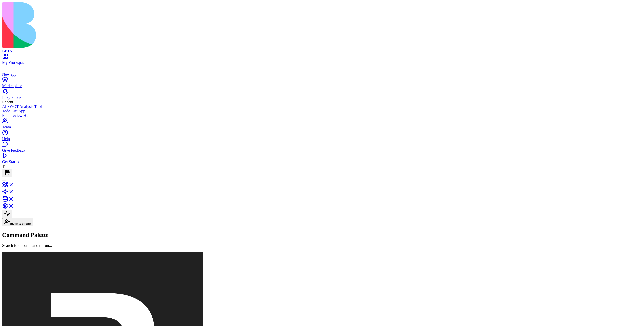 The width and height of the screenshot is (644, 326). Describe the element at coordinates (322, 107) in the screenshot. I see `a: AI SWOT Analysis Tool` at that location.